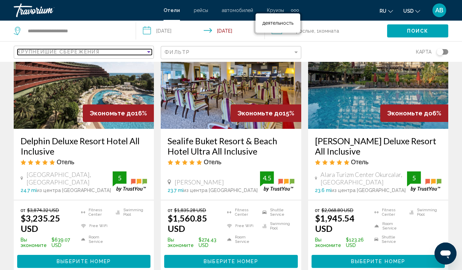 The image size is (462, 270). What do you see at coordinates (278, 23) in the screenshot?
I see `span: деятельность` at bounding box center [278, 23].